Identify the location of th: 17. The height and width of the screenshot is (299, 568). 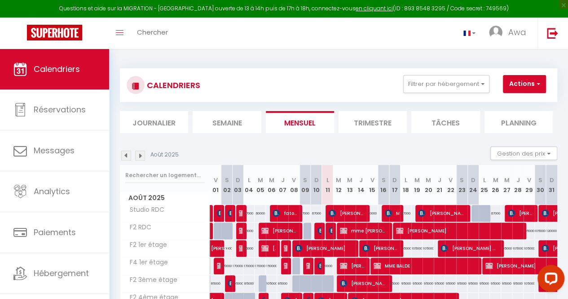
(395, 185).